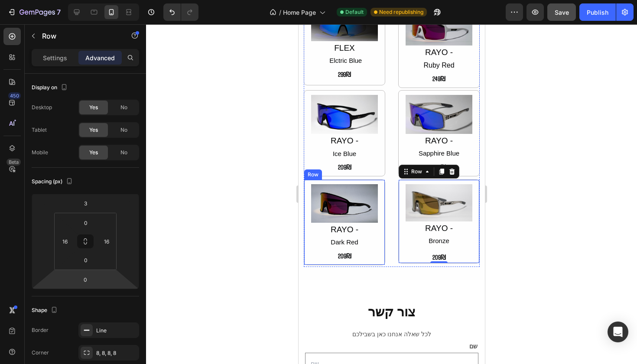 This screenshot has height=364, width=637. I want to click on div: Tablet, so click(39, 130).